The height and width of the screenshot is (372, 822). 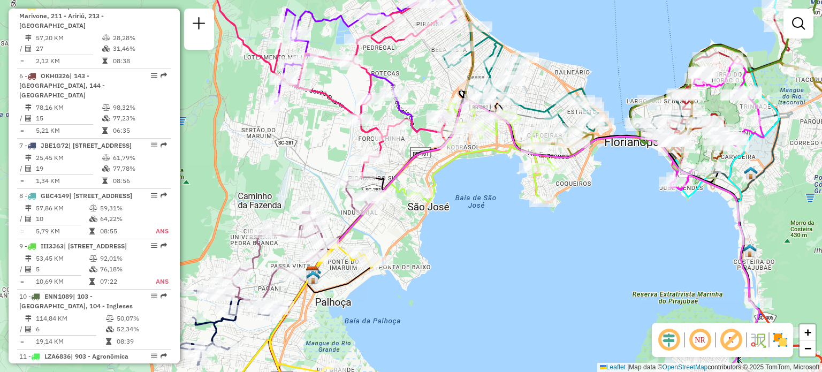 I want to click on span: 11 -, so click(x=74, y=356).